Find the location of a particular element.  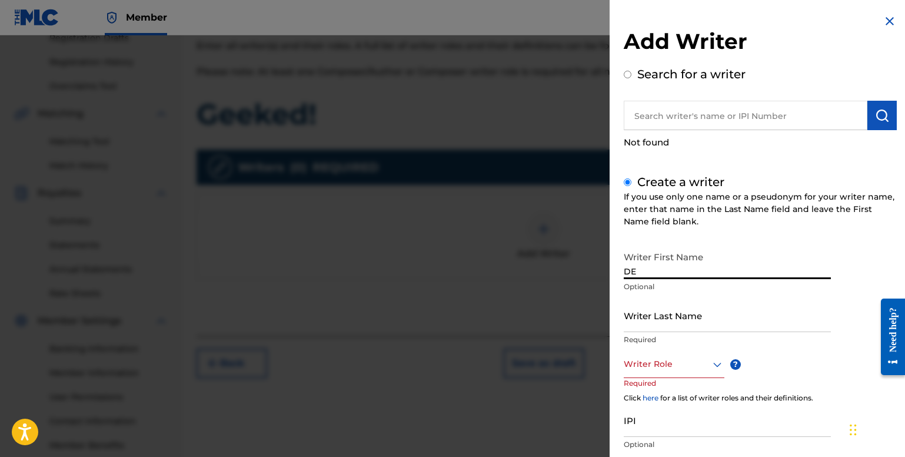

a: here is located at coordinates (650, 397).